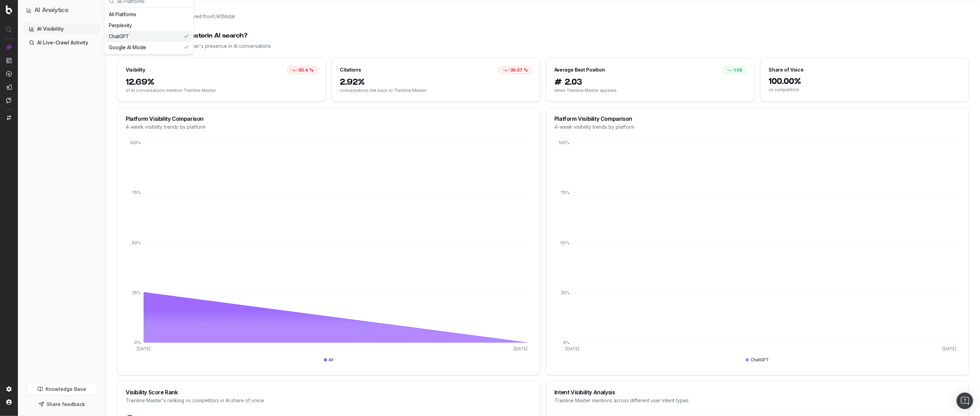  Describe the element at coordinates (580, 70) in the screenshot. I see `div: Average Best Position` at that location.